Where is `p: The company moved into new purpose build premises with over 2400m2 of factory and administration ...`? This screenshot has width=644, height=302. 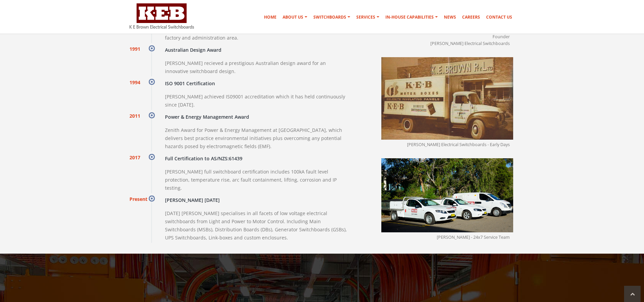
p: The company moved into new purpose build premises with over 2400m2 of factory and administration ... is located at coordinates (258, 34).